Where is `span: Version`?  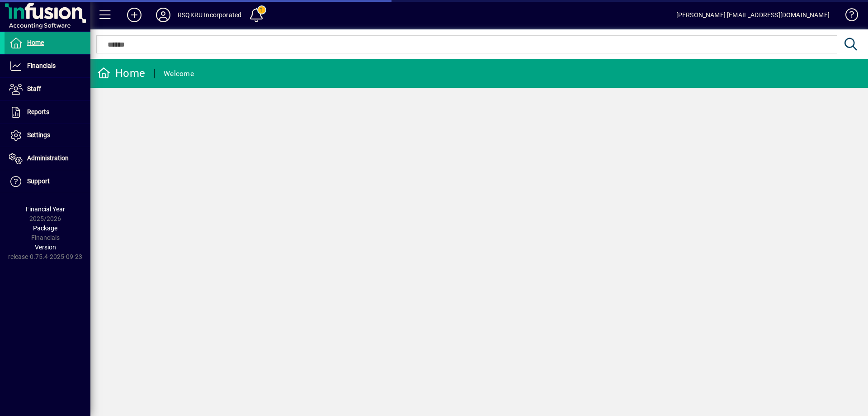
span: Version is located at coordinates (45, 247).